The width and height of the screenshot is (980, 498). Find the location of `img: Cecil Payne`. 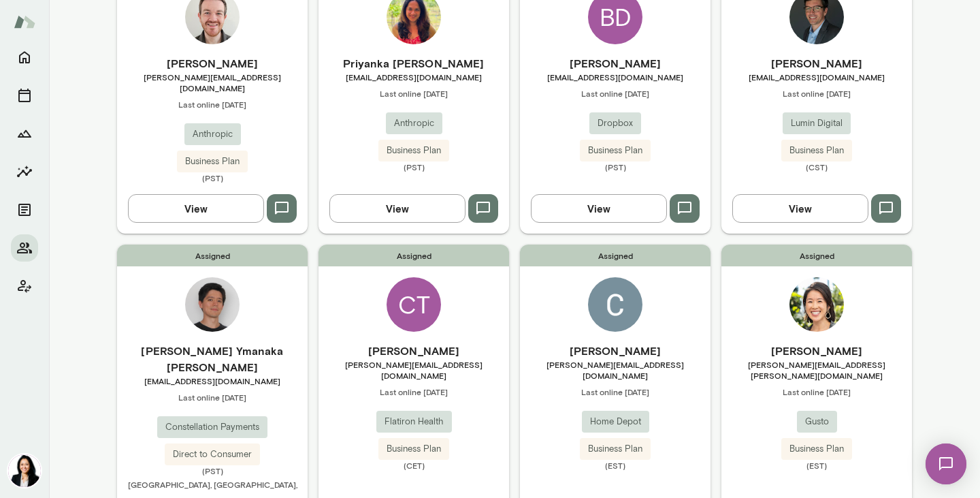

img: Cecil Payne is located at coordinates (615, 304).